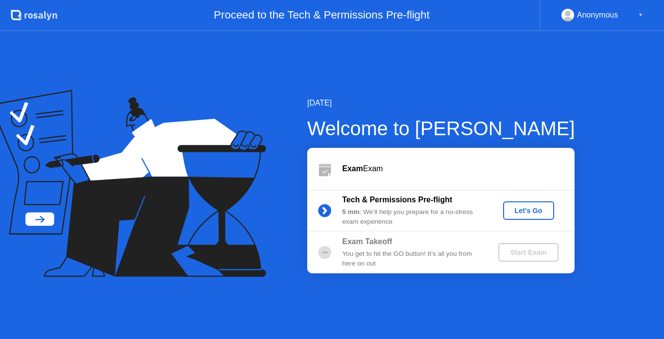 This screenshot has height=339, width=664. I want to click on b: Tech & Permissions Pre-flight, so click(397, 199).